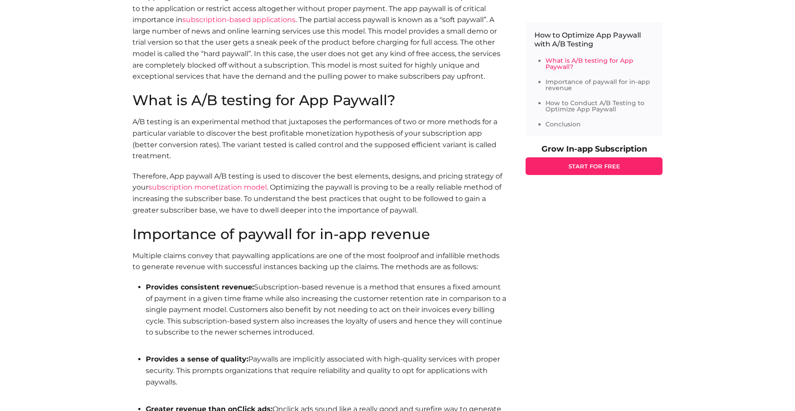  What do you see at coordinates (200, 286) in the screenshot?
I see `b: Provides consistent revenue:` at bounding box center [200, 286].